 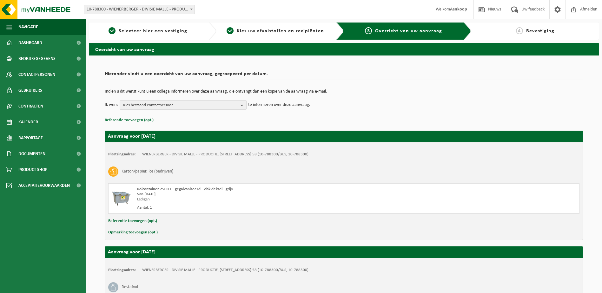 I want to click on h2: Overzicht van uw aanvraag, so click(x=344, y=49).